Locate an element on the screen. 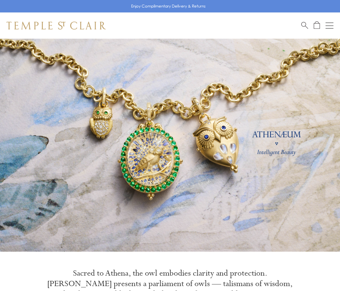 This screenshot has height=291, width=340. button: Open navigation is located at coordinates (329, 26).